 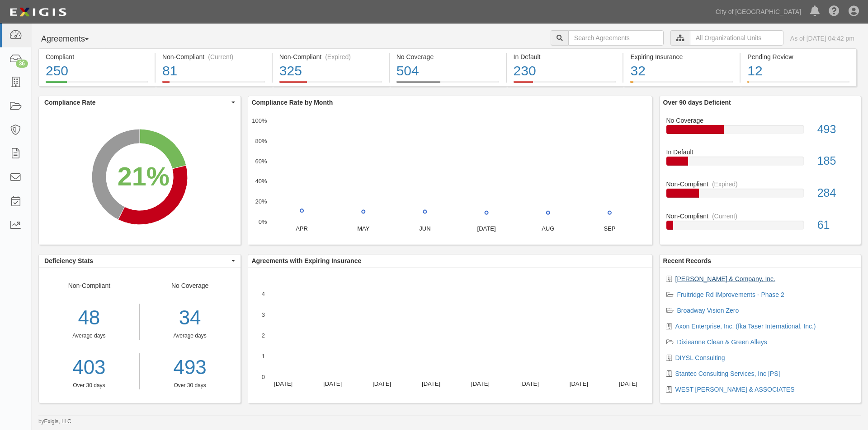 What do you see at coordinates (615, 38) in the screenshot?
I see `input: Search Agreements` at bounding box center [615, 38].